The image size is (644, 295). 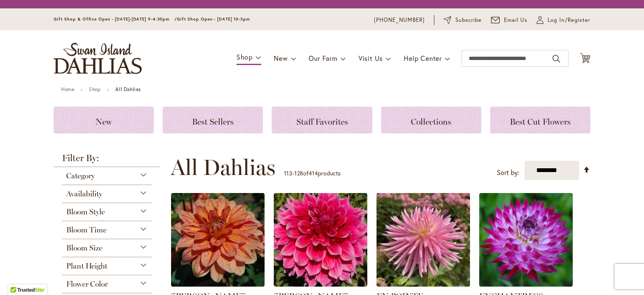 What do you see at coordinates (323, 58) in the screenshot?
I see `span: Our Farm` at bounding box center [323, 58].